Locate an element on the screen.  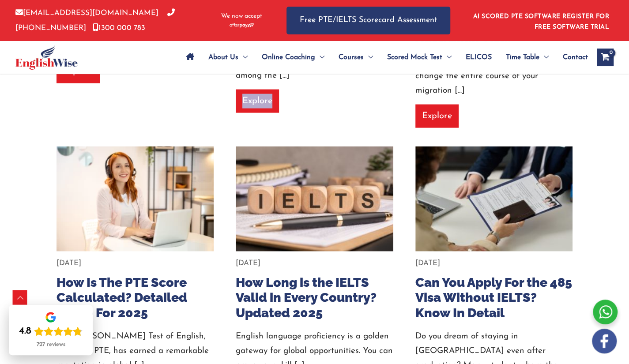
a: Contact is located at coordinates (571, 57).